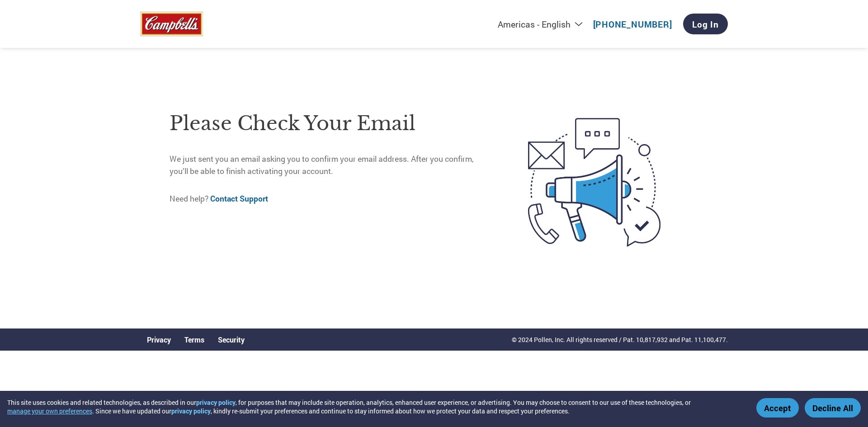 The height and width of the screenshot is (427, 868). Describe the element at coordinates (705, 24) in the screenshot. I see `a: Log In` at that location.